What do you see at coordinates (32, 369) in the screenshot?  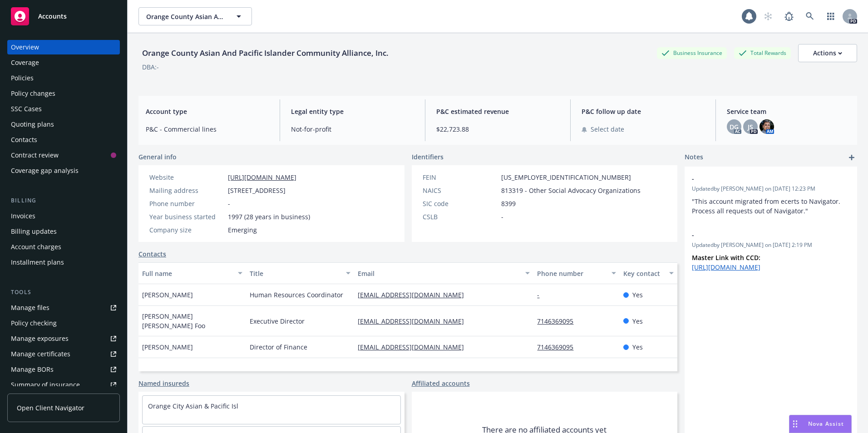 I see `div: Manage BORs` at bounding box center [32, 369].